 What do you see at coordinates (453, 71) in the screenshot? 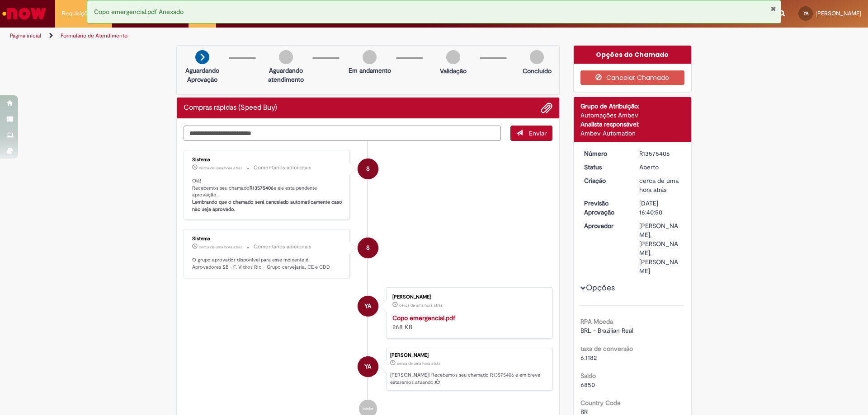
I see `p: Validação` at bounding box center [453, 71].